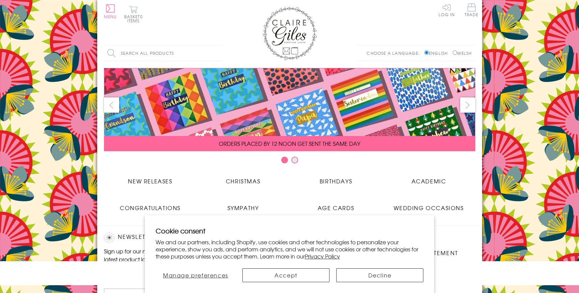 This screenshot has width=579, height=293. I want to click on button: Menu, so click(110, 11).